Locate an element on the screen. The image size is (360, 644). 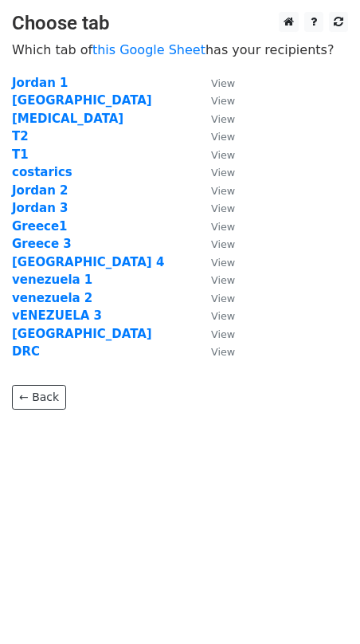
a: T1 is located at coordinates (20, 155).